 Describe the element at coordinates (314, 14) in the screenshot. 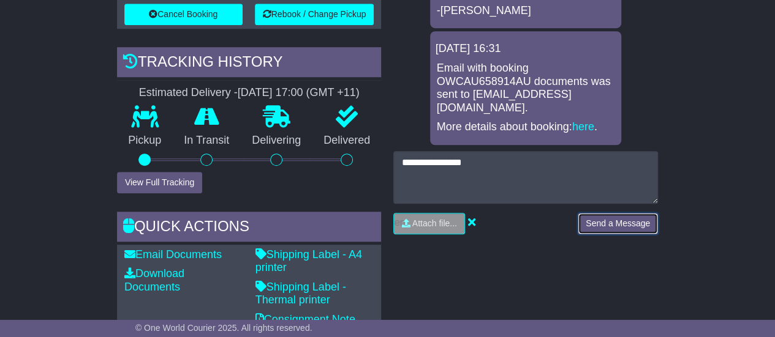

I see `button: Rebook / Change Pickup` at that location.